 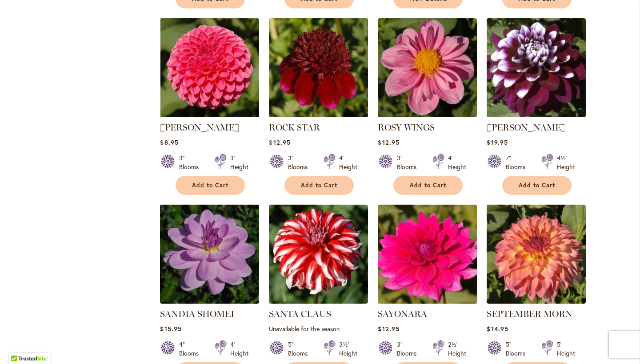 What do you see at coordinates (319, 67) in the screenshot?
I see `img: ROCK STAR` at bounding box center [319, 67].